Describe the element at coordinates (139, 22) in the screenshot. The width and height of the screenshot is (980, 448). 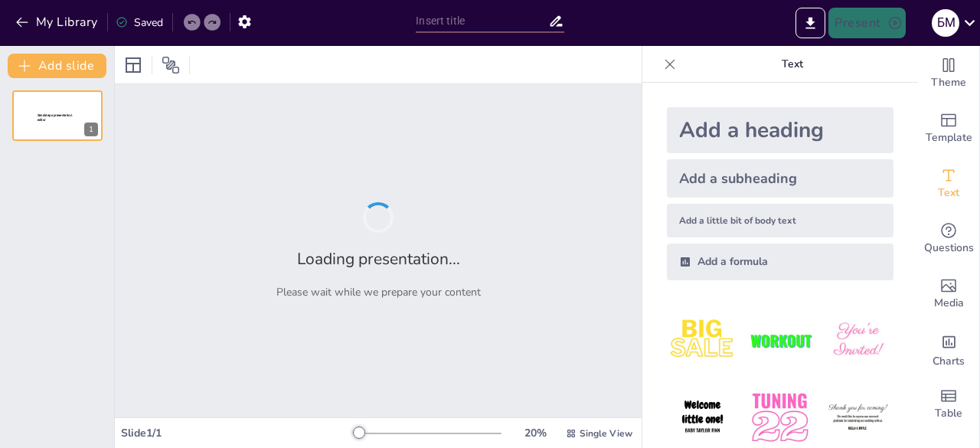
I see `div: Saved` at that location.